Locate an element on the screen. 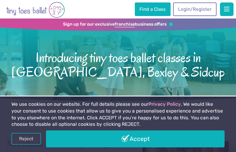  a: Reject is located at coordinates (26, 139).